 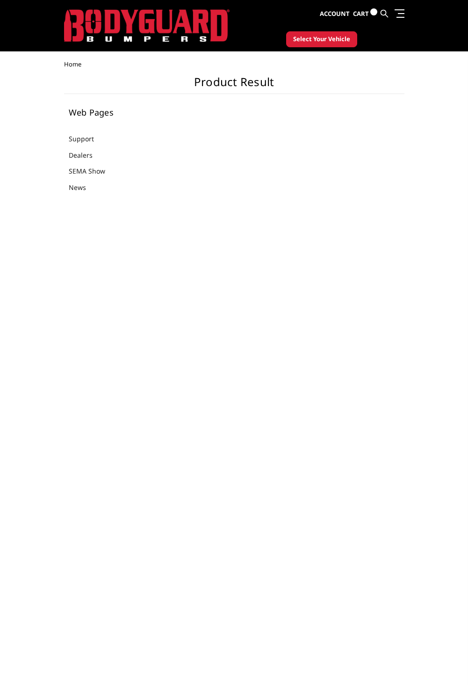 What do you see at coordinates (87, 138) in the screenshot?
I see `a: Support` at bounding box center [87, 138].